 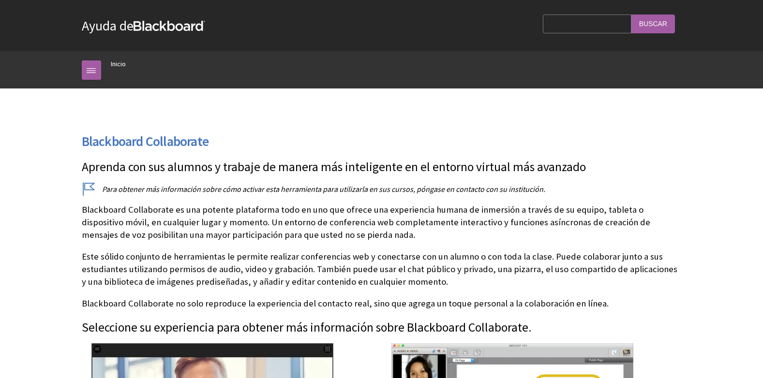 What do you see at coordinates (382, 270) in the screenshot?
I see `p: Este sólido conjunto de herramientas le permite realizar conferencias web y conectarse con un alu...` at bounding box center [382, 270].